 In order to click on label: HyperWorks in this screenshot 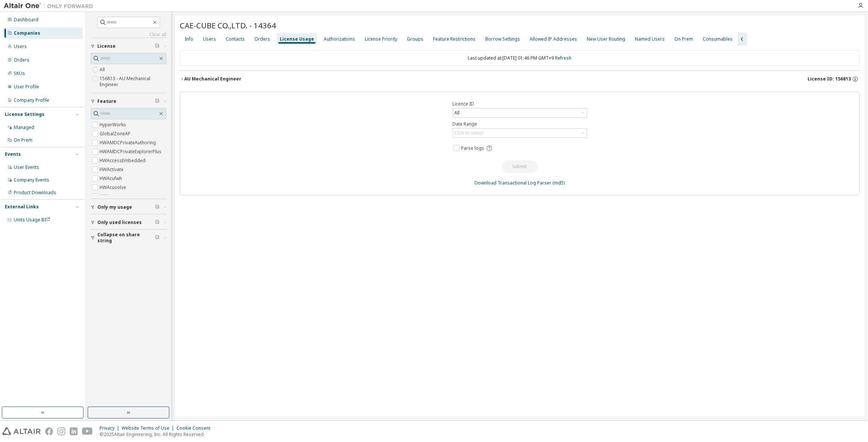, I will do `click(113, 125)`.